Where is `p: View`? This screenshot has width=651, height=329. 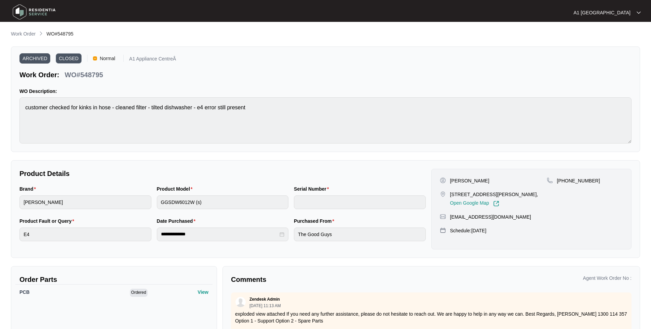
p: View is located at coordinates (203, 292).